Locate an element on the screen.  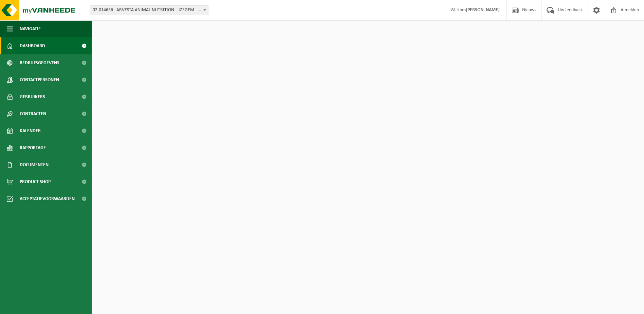
span: Acceptatievoorwaarden is located at coordinates (48, 198).